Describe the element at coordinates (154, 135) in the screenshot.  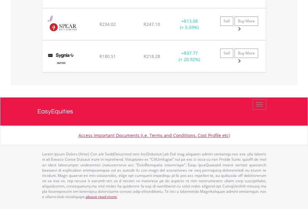
I see `a: Access Important Documents (i.e. Terms and Conditions, Cost Profile etc)` at that location.